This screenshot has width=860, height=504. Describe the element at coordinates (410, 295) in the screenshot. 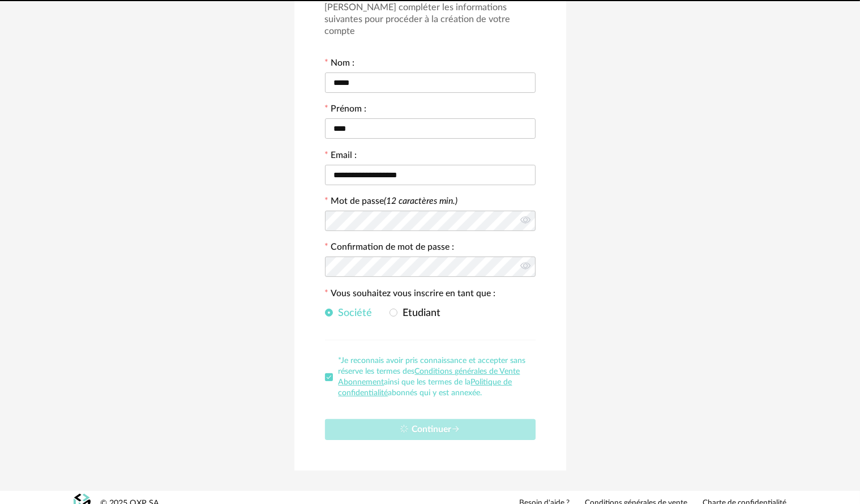

I see `label: Vous souhaitez vous inscrire en tant que :` at that location.